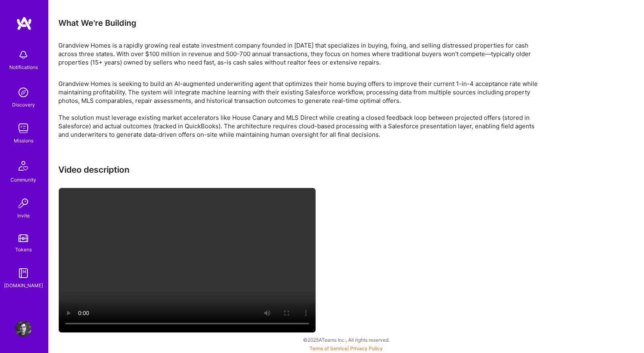  Describe the element at coordinates (23, 140) in the screenshot. I see `div: Missions` at that location.